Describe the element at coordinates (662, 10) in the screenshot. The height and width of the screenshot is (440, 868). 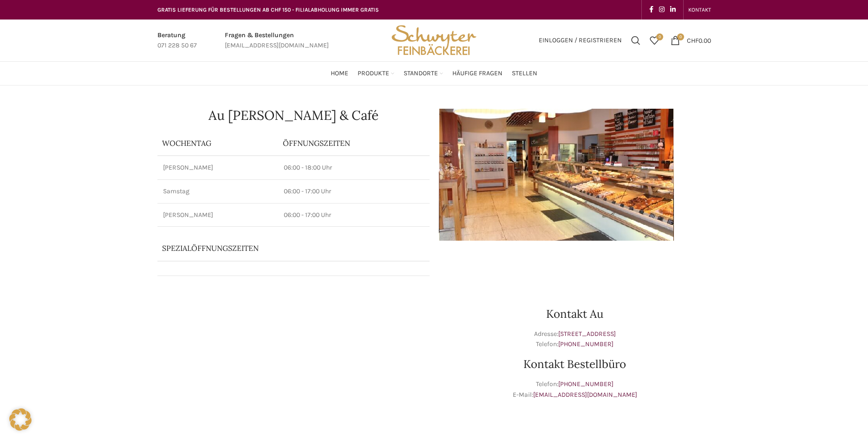
I see `a: Instagram social link` at that location.